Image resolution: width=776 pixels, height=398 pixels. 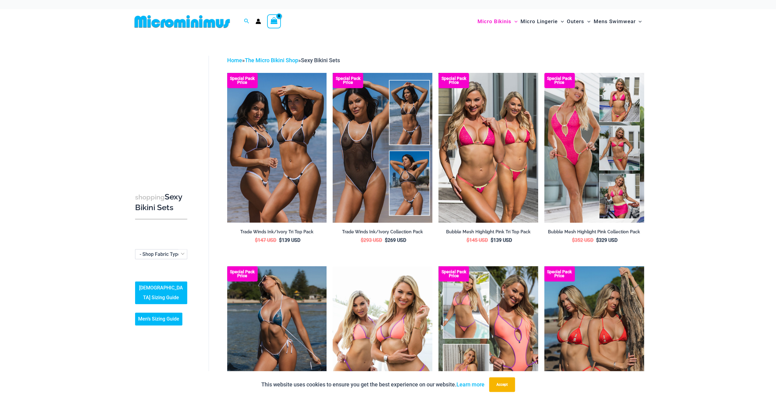 What do you see at coordinates (578, 21) in the screenshot?
I see `a: OutersMenu ToggleMenu Toggle` at bounding box center [578, 21].